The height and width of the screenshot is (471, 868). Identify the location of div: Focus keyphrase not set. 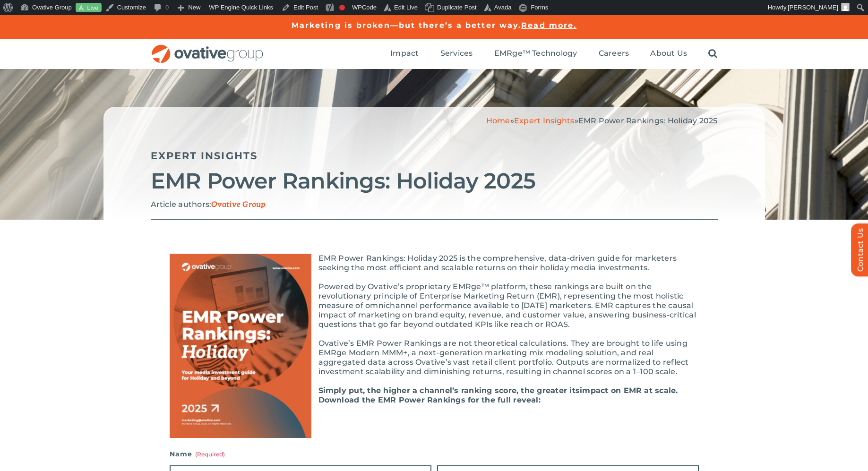
(342, 7).